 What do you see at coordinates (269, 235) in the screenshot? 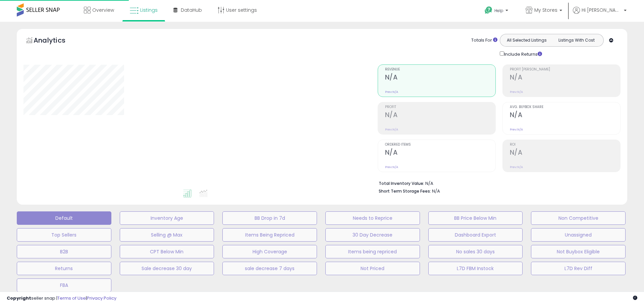
I see `button: Items Being Repriced` at bounding box center [269, 235].